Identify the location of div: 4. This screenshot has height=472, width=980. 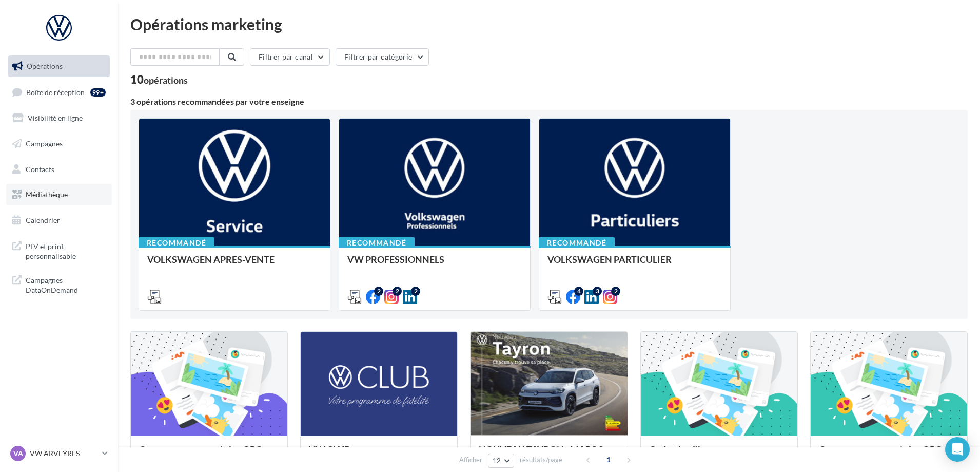
(578, 291).